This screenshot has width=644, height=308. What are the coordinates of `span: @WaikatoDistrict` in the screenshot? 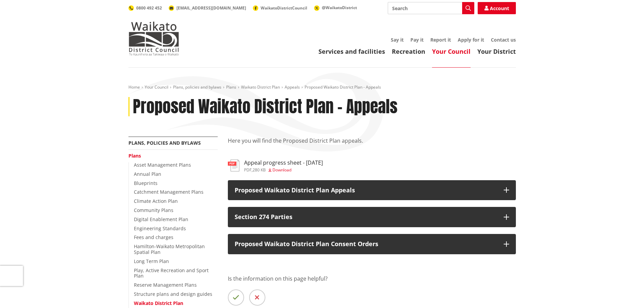 It's located at (340, 7).